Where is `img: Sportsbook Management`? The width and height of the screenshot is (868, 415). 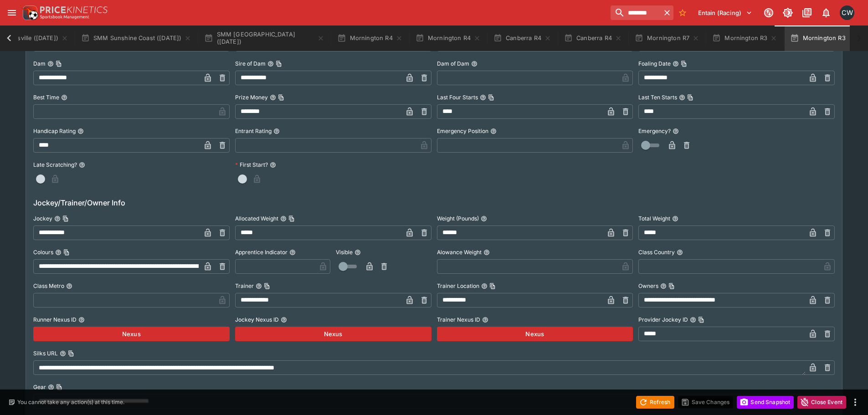
img: Sportsbook Management is located at coordinates (64, 17).